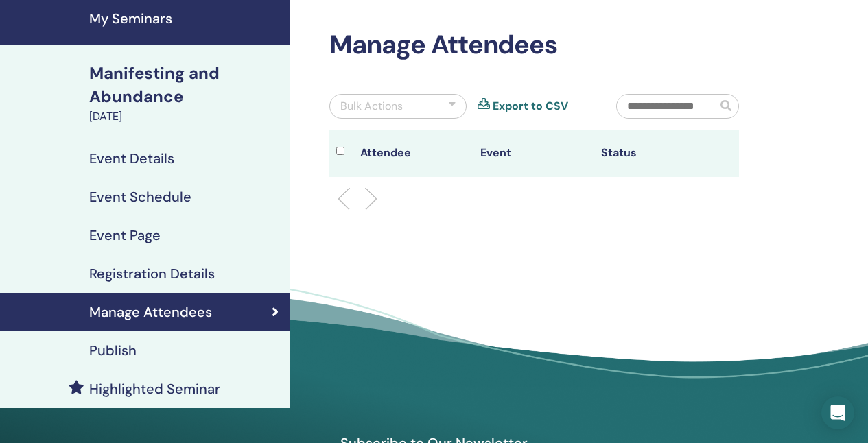  I want to click on th: Attendee, so click(414, 153).